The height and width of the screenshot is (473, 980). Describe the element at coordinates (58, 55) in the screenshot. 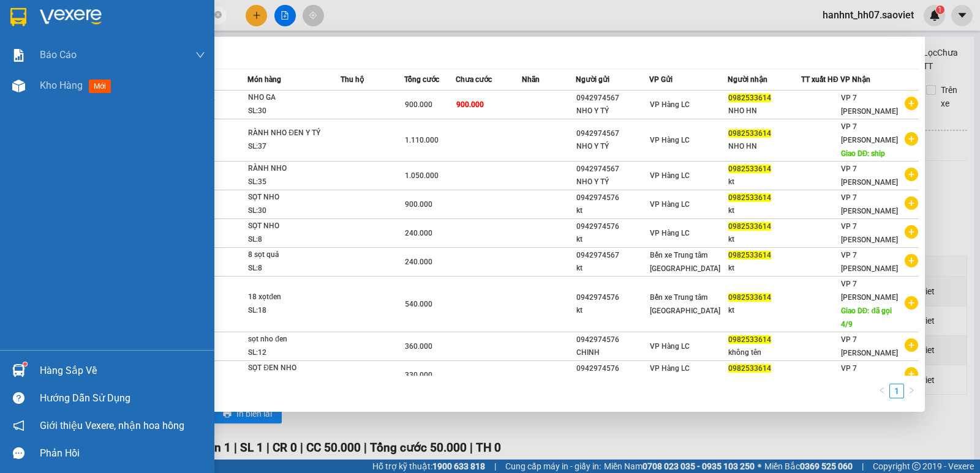

I see `span: Báo cáo` at that location.